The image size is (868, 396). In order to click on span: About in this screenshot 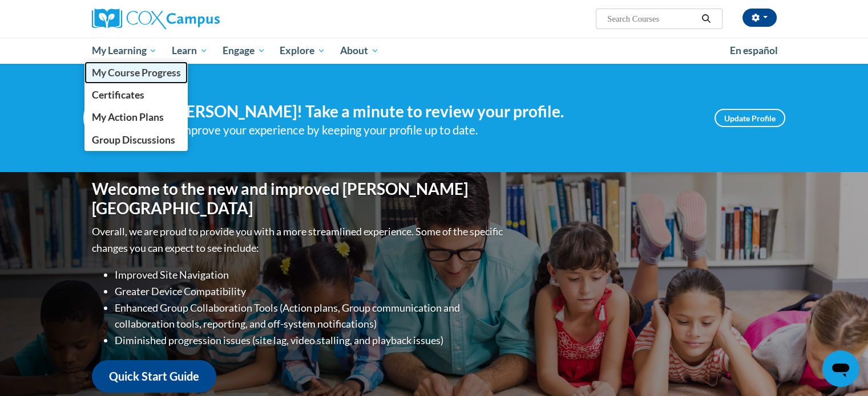, I will do `click(359, 51)`.